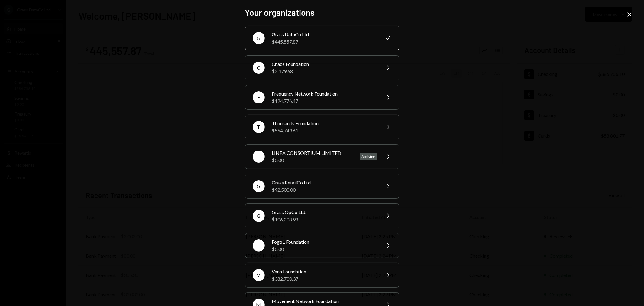 This screenshot has width=644, height=306. Describe the element at coordinates (325, 271) in the screenshot. I see `div: Vana Foundation` at that location.